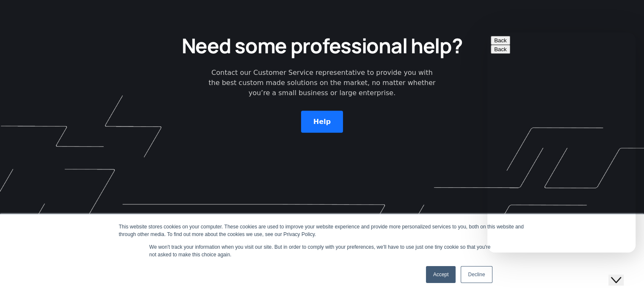 This screenshot has width=644, height=294. I want to click on div: Contact our Customer Service representative to provide you with the best custom made solutions on..., so click(322, 83).